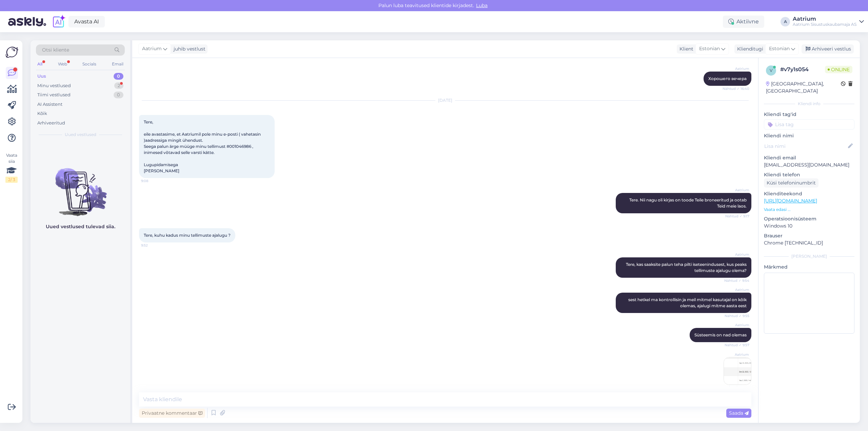  Describe the element at coordinates (40, 64) in the screenshot. I see `div: All` at that location.